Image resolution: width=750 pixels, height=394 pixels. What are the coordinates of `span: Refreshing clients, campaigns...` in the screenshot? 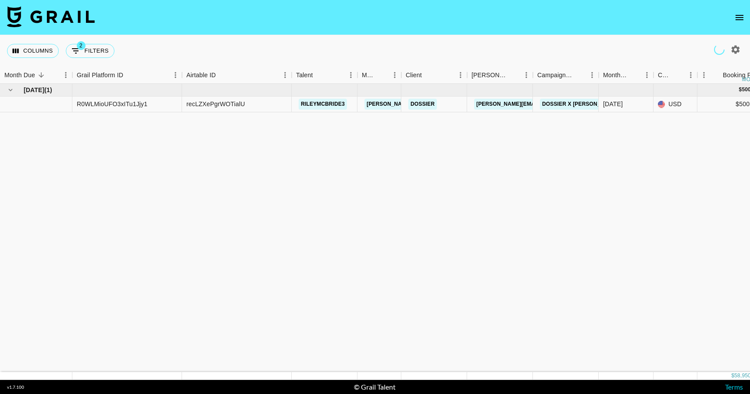 It's located at (718, 49).